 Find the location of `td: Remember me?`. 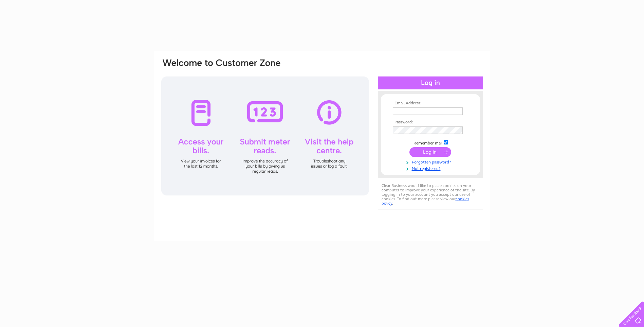

td: Remember me? is located at coordinates (431, 142).